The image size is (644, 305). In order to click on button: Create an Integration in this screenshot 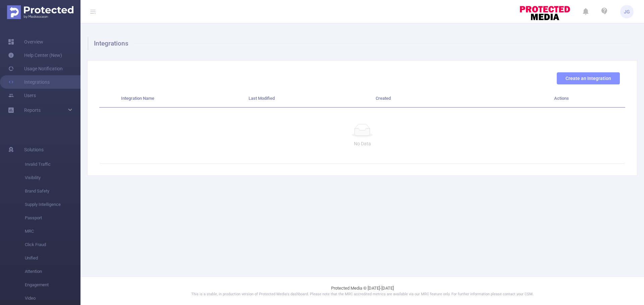, I will do `click(588, 78)`.